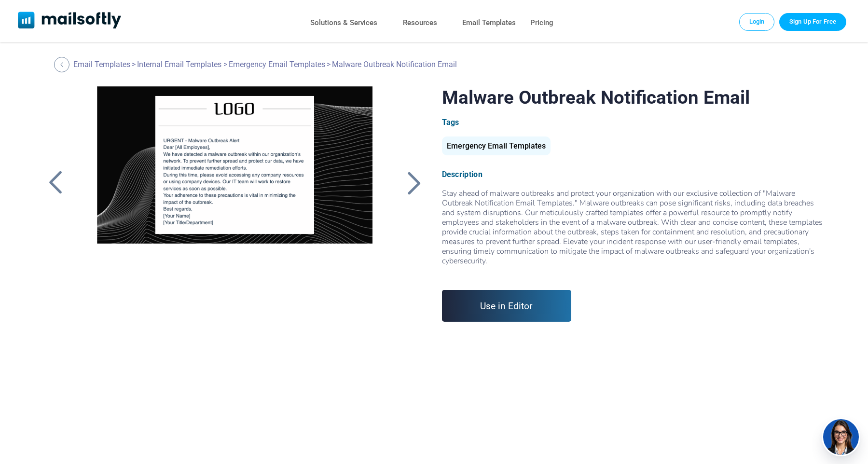 The image size is (868, 464). Describe the element at coordinates (757, 22) in the screenshot. I see `a: Login` at that location.